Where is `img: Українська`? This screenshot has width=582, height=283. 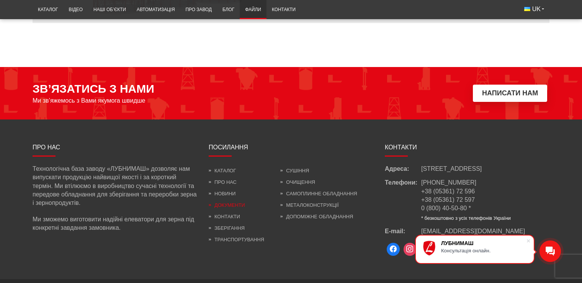 img: Українська is located at coordinates (528, 9).